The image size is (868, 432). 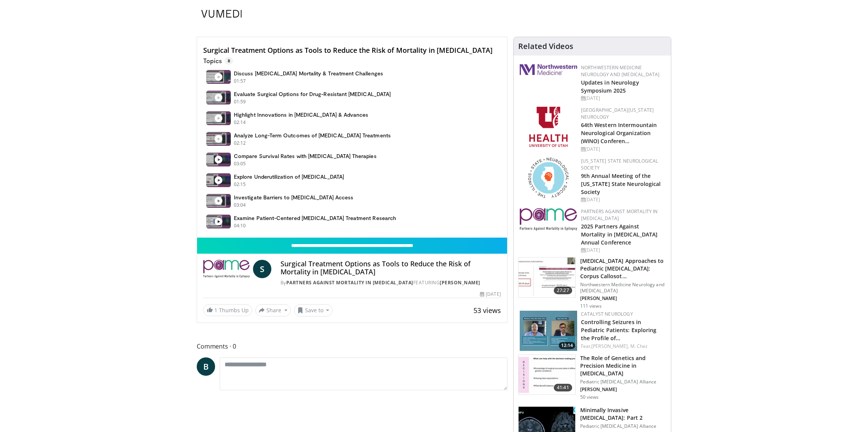 I want to click on p: 02:14, so click(x=240, y=122).